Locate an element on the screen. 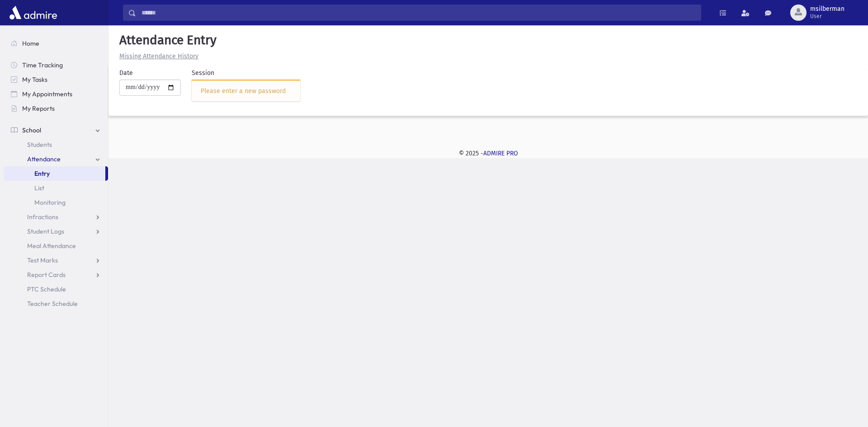  a: Teacher Schedule is located at coordinates (56, 304).